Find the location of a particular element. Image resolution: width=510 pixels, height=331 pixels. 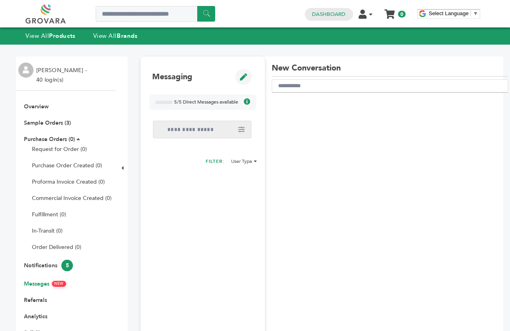

a: Sample Orders (3) is located at coordinates (47, 123).